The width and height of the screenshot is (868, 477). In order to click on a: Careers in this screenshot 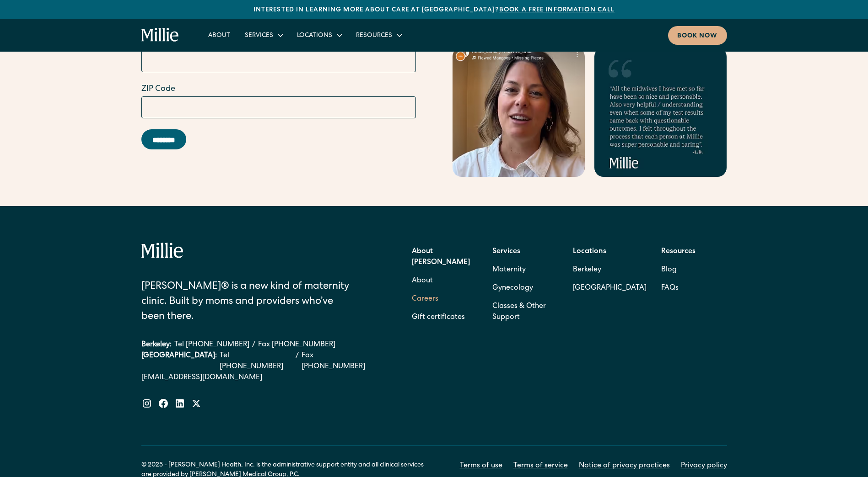, I will do `click(425, 300)`.